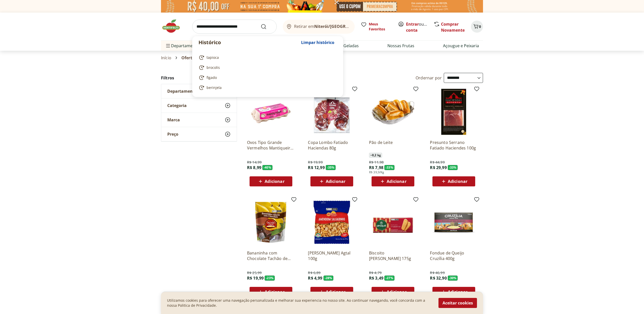 The image size is (644, 314). Describe the element at coordinates (328, 278) in the screenshot. I see `span: - 28 %` at that location.